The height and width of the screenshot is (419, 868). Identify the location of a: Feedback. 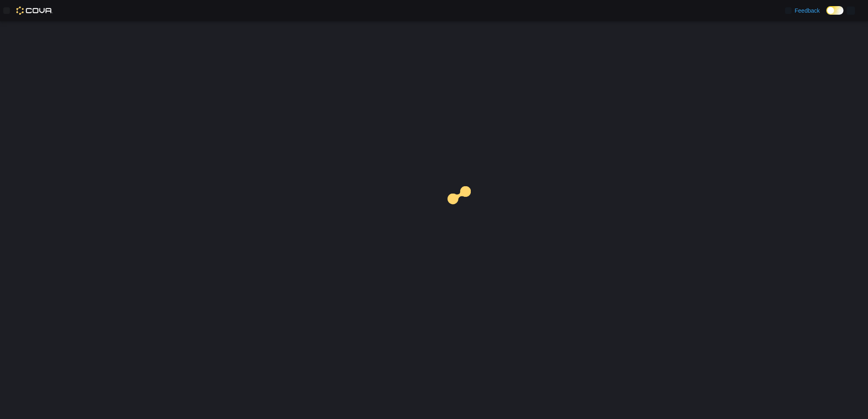
(802, 10).